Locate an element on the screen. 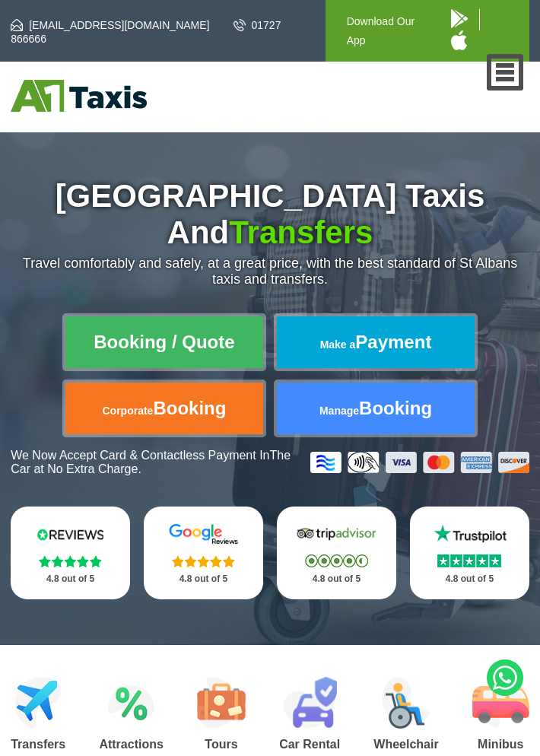 The height and width of the screenshot is (756, 540). span: Make a is located at coordinates (338, 344).